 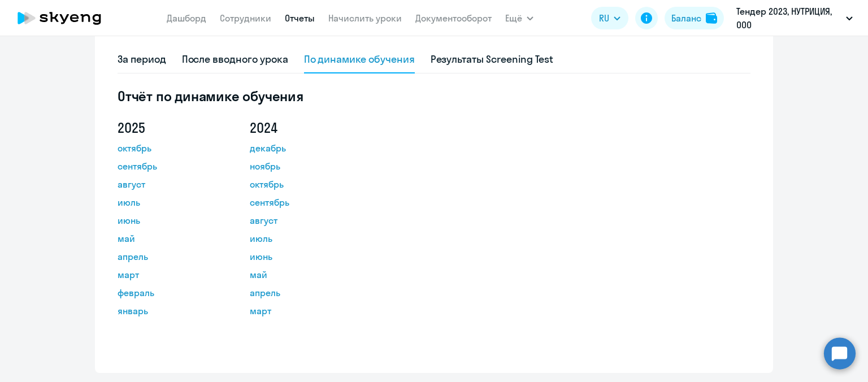 What do you see at coordinates (686, 18) in the screenshot?
I see `div: Баланс` at bounding box center [686, 18].